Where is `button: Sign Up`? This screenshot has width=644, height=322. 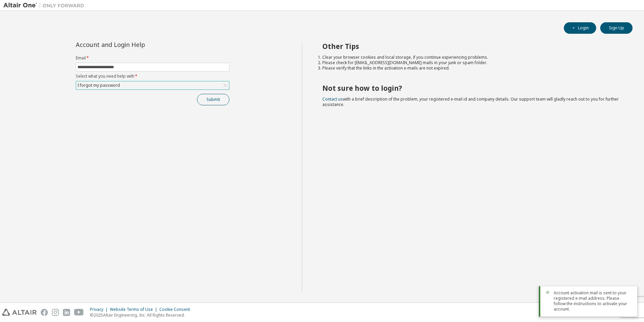
button: Sign Up is located at coordinates (616, 28).